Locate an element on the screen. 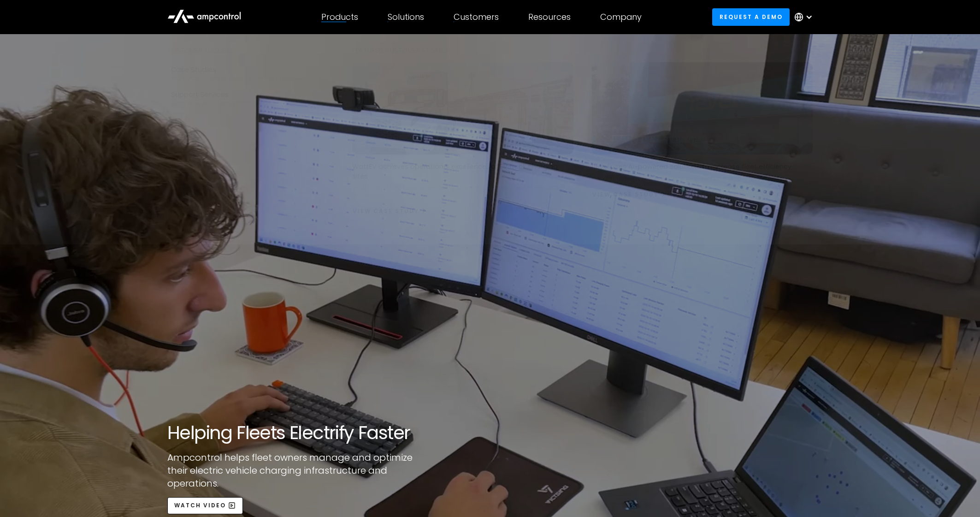 The width and height of the screenshot is (980, 517). div: Products is located at coordinates (340, 17).